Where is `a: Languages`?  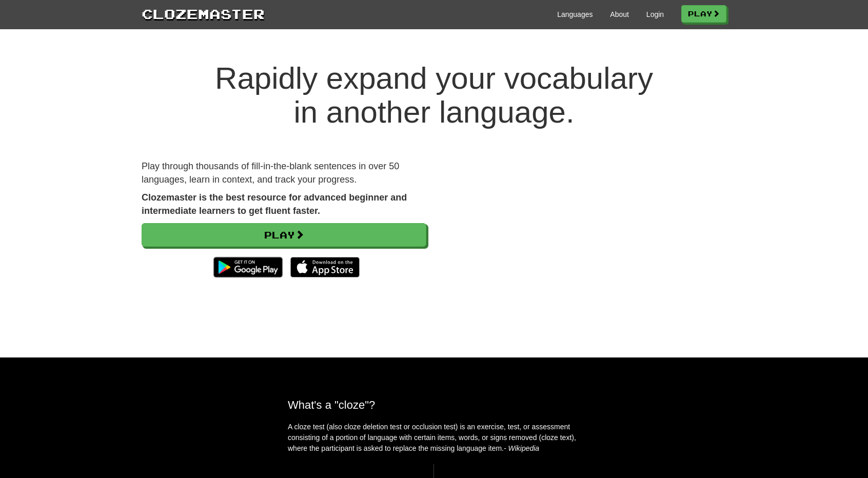
a: Languages is located at coordinates (575, 14).